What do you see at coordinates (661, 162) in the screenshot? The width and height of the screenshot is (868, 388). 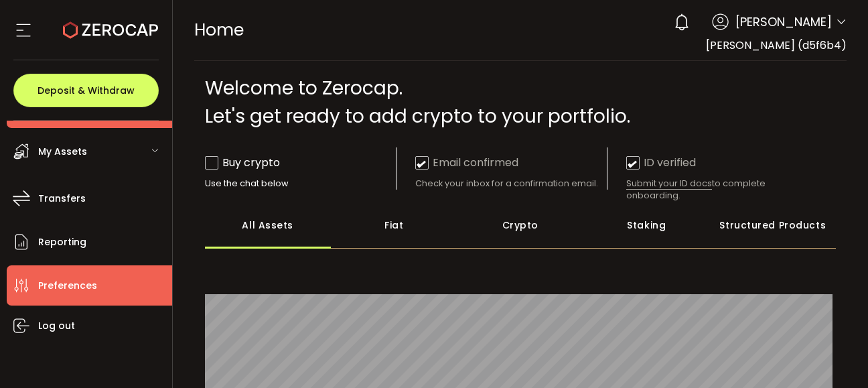 I see `div: ID verified` at bounding box center [661, 162].